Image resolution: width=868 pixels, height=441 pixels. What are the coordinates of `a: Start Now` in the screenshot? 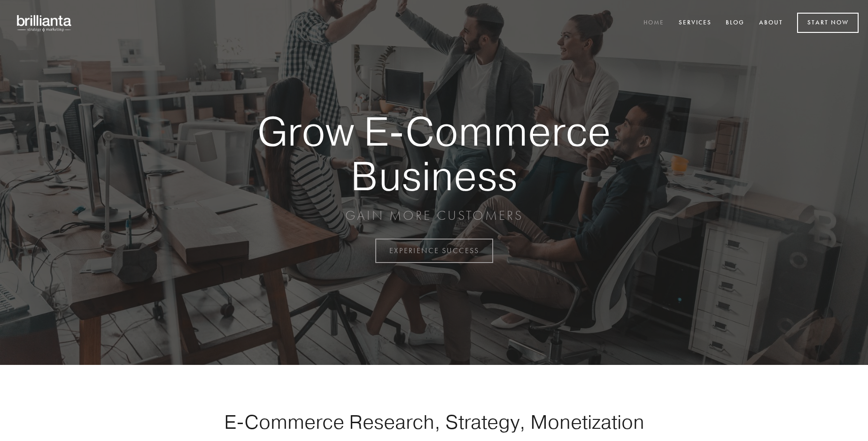 It's located at (828, 22).